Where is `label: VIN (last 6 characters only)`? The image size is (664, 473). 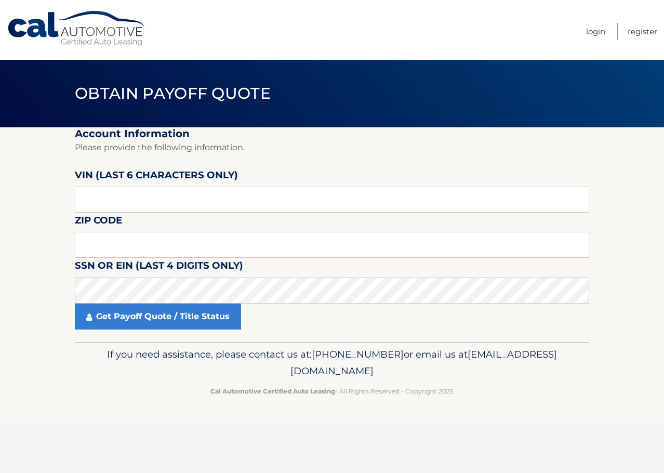
label: VIN (last 6 characters only) is located at coordinates (156, 177).